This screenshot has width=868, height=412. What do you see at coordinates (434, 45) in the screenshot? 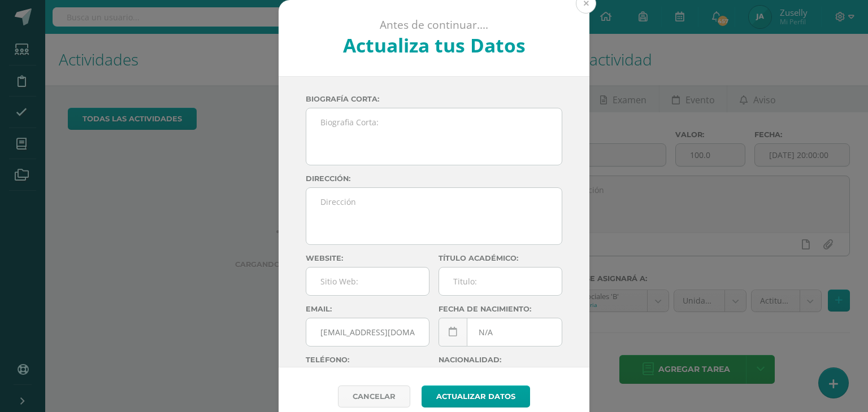
I see `h2: Actualiza tus Datos` at bounding box center [434, 45].